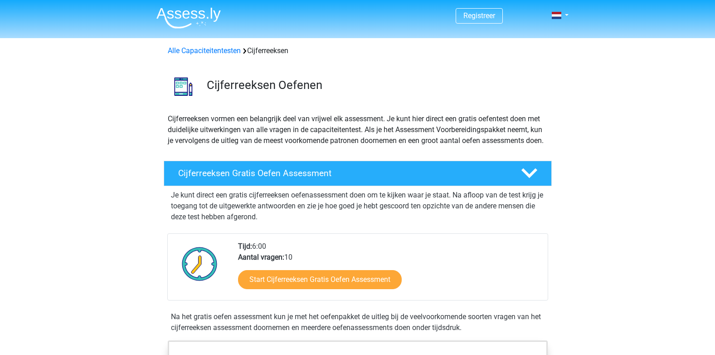  Describe the element at coordinates (200, 264) in the screenshot. I see `img: Klok` at that location.